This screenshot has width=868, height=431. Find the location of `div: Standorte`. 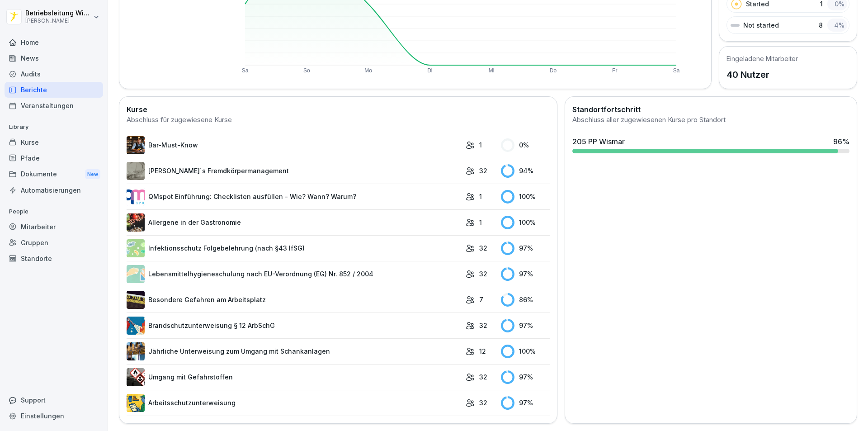

div: Standorte is located at coordinates (54, 258).